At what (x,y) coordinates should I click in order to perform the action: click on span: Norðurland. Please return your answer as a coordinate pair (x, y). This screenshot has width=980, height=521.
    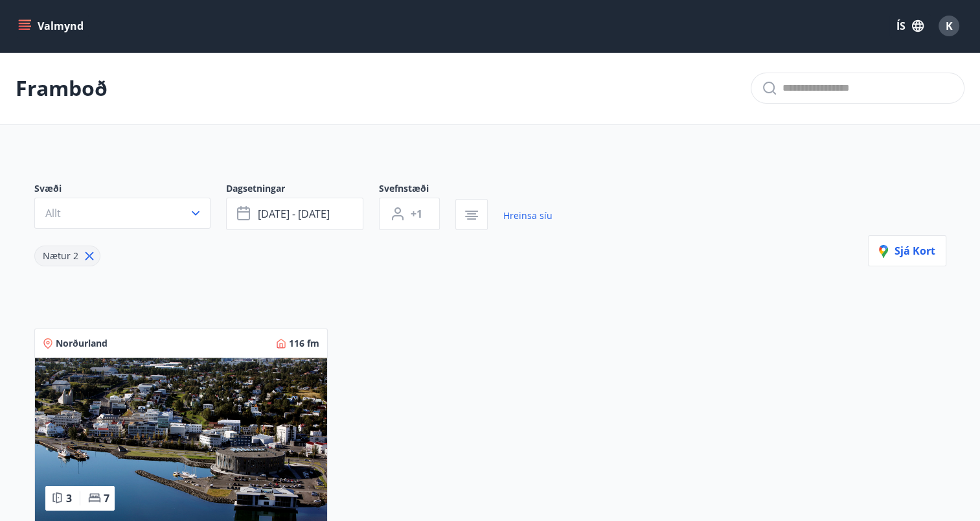
    Looking at the image, I should click on (81, 343).